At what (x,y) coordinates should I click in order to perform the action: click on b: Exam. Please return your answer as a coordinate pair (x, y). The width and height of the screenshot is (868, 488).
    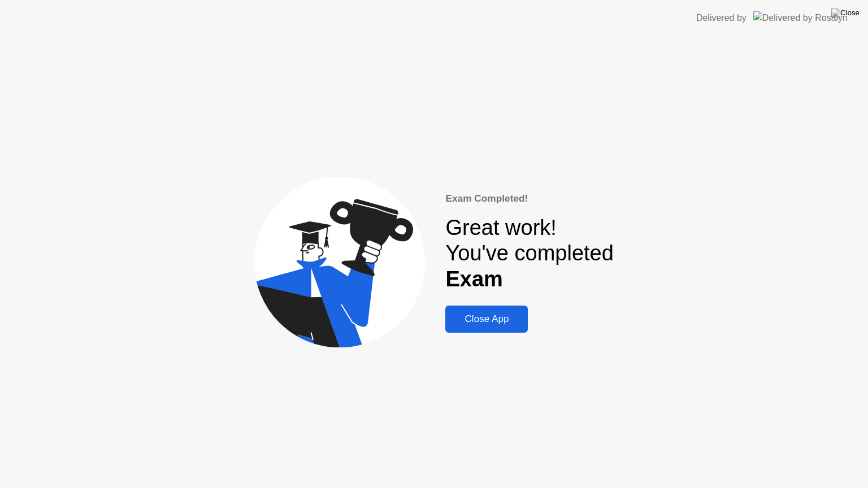
    Looking at the image, I should click on (474, 279).